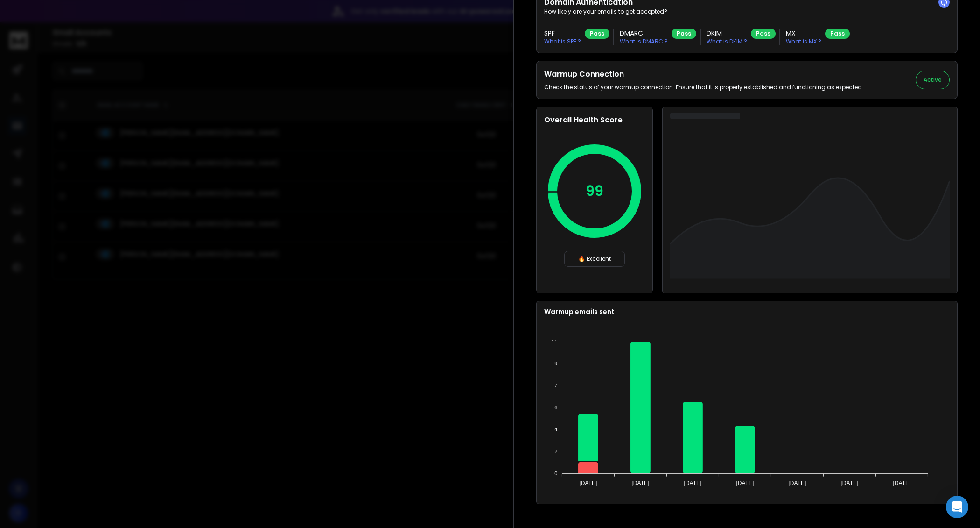  I want to click on p: What is MX ?, so click(804, 42).